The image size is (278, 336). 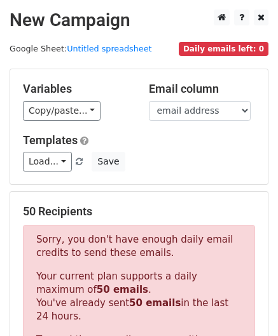 I want to click on span: Daily emails left: 0, so click(x=223, y=49).